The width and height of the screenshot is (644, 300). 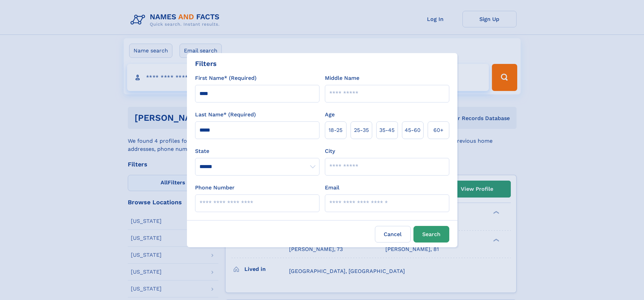 I want to click on label: Age, so click(x=330, y=115).